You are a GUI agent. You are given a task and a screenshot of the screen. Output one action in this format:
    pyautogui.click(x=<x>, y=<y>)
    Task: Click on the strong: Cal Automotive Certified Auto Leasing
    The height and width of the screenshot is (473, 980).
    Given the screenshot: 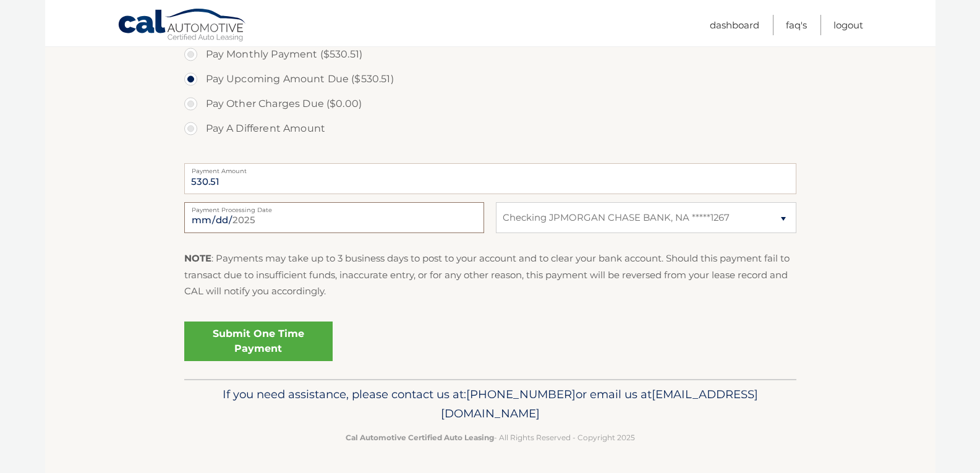 What is the action you would take?
    pyautogui.click(x=420, y=437)
    